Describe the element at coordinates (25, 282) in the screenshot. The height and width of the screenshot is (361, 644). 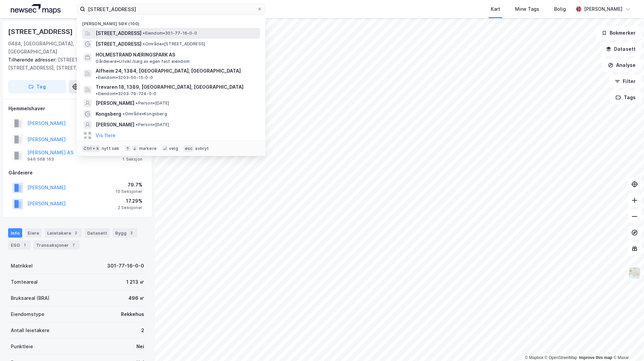
I see `div: Tomteareal` at that location.